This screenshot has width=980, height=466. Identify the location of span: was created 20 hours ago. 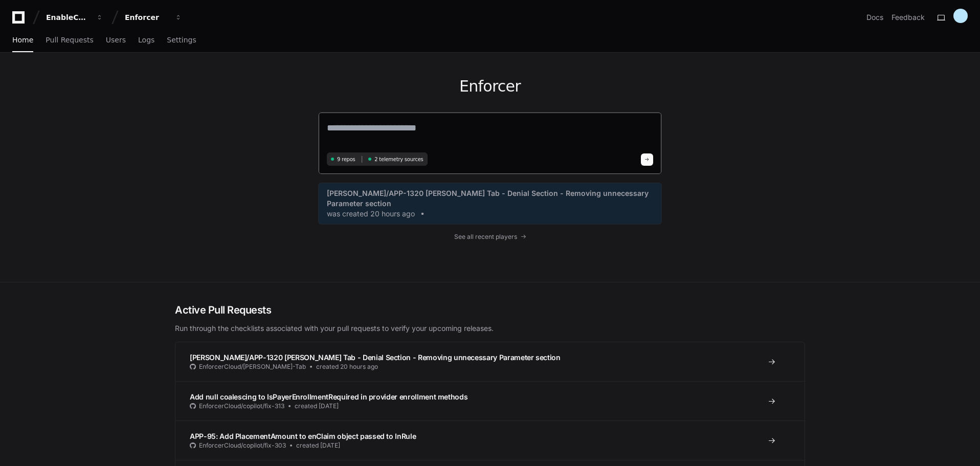
(371, 214).